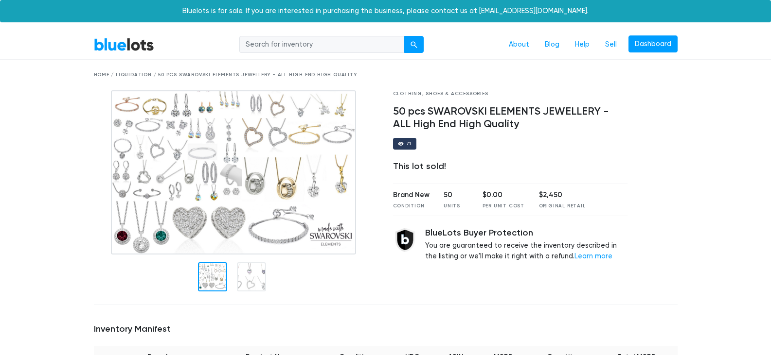 Image resolution: width=771 pixels, height=355 pixels. What do you see at coordinates (322, 45) in the screenshot?
I see `input: Search for inventory` at bounding box center [322, 45].